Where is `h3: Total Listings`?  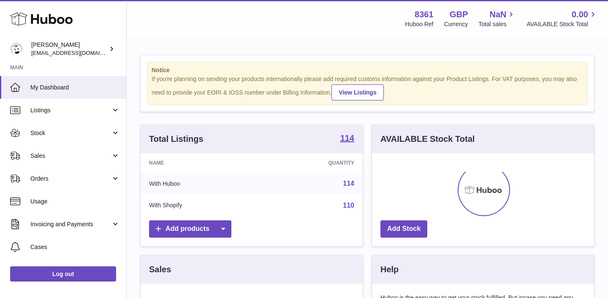
h3: Total Listings is located at coordinates (176, 139).